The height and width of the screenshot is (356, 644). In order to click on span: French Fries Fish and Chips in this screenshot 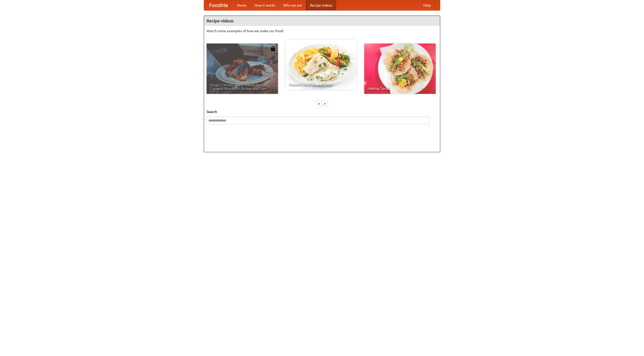, I will do `click(321, 85)`.